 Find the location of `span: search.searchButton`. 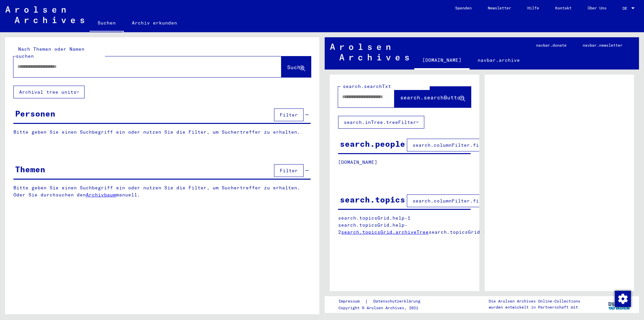

span: search.searchButton is located at coordinates (432, 97).